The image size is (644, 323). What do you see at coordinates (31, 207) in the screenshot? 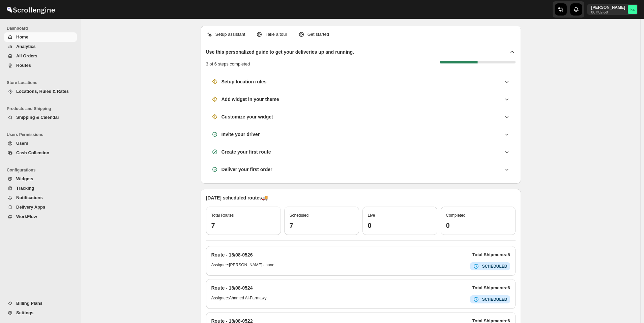
I see `span: Delivery Apps` at bounding box center [31, 207].